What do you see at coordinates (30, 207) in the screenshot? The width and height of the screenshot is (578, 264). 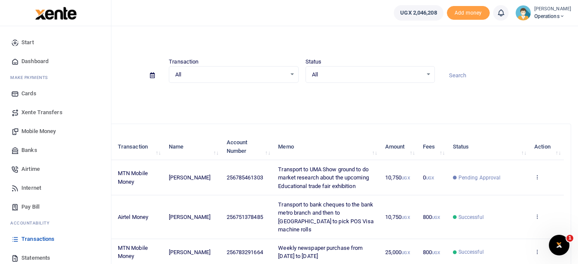 I see `span: Pay Bill` at bounding box center [30, 207].